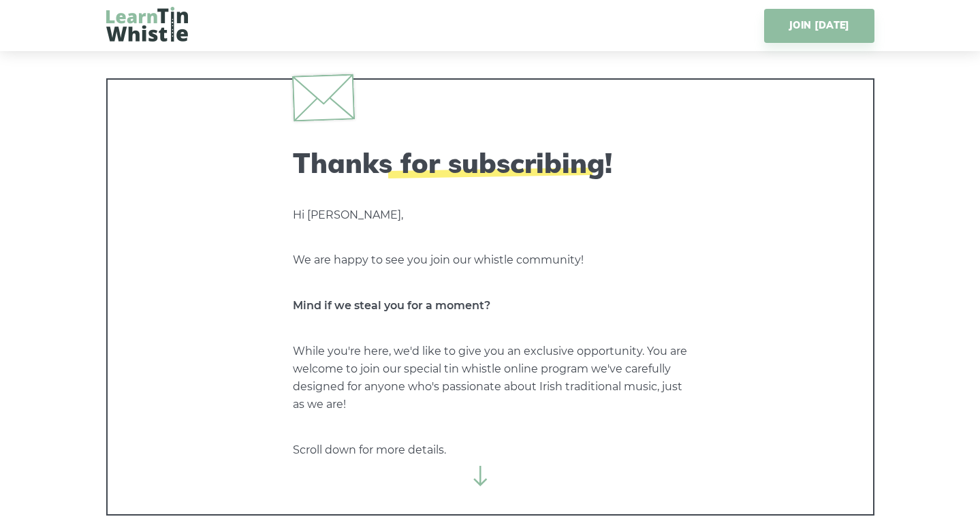  What do you see at coordinates (392, 305) in the screenshot?
I see `strong: Mind if we steal you for a moment?` at bounding box center [392, 305].